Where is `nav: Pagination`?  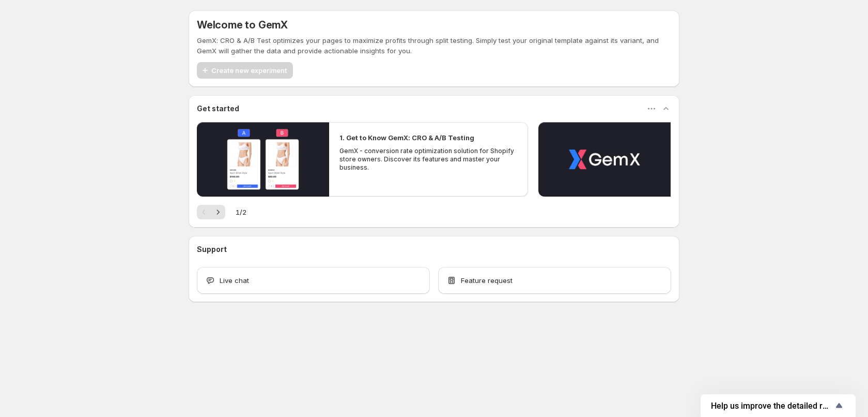
nav: Pagination is located at coordinates (211, 212).